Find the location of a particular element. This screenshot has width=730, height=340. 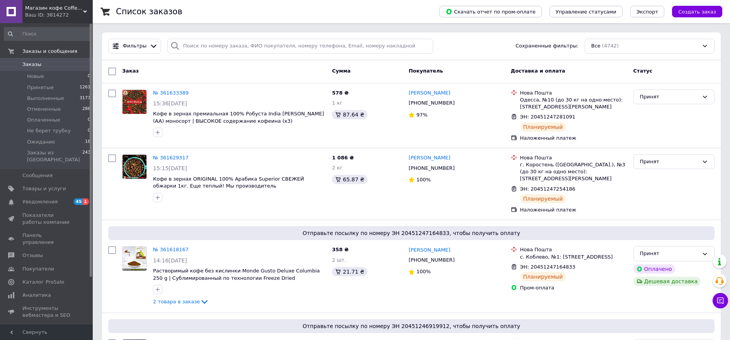

span: ЭН: 20451247281091 is located at coordinates (547, 117).